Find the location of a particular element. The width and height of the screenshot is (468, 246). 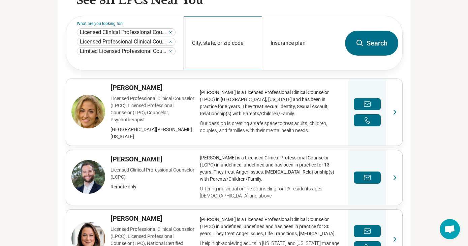

button: Limited Licensed Professional Counselor (LLPC) is located at coordinates (170, 51).